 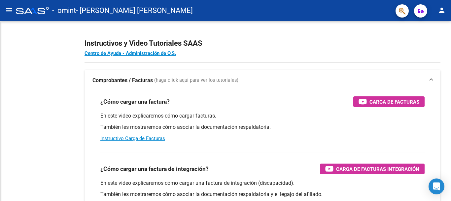 What do you see at coordinates (9, 10) in the screenshot?
I see `mat-icon: menu` at bounding box center [9, 10].